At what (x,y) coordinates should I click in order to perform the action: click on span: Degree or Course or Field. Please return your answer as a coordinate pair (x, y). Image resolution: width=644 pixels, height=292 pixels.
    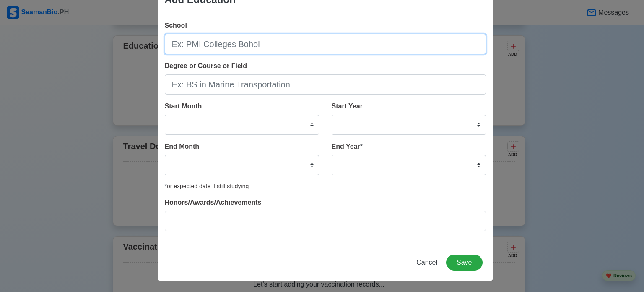
    Looking at the image, I should click on (206, 66).